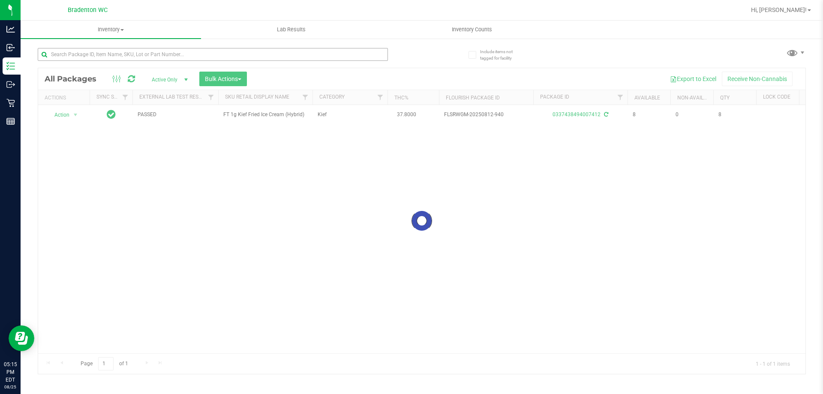 The height and width of the screenshot is (394, 823). What do you see at coordinates (11, 121) in the screenshot?
I see `inline-svg: Reports` at bounding box center [11, 121].